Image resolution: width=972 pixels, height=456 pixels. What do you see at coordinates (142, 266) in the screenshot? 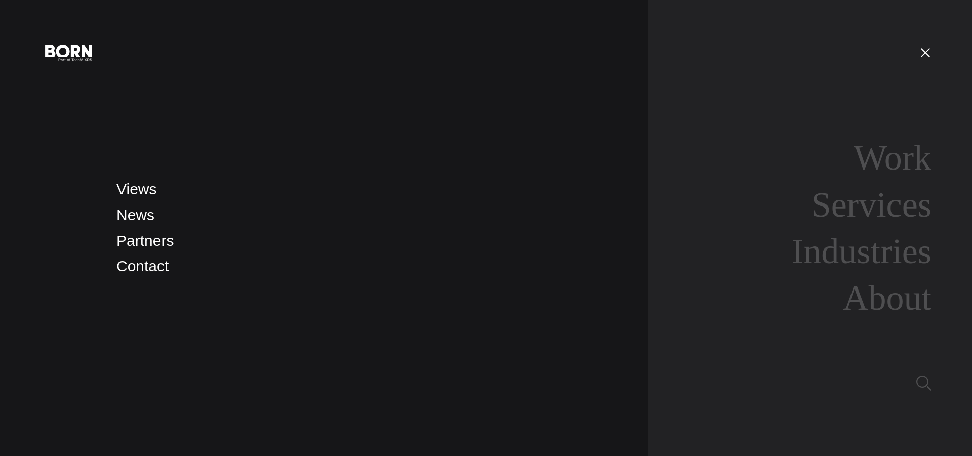
I see `a: Contact` at bounding box center [142, 266].